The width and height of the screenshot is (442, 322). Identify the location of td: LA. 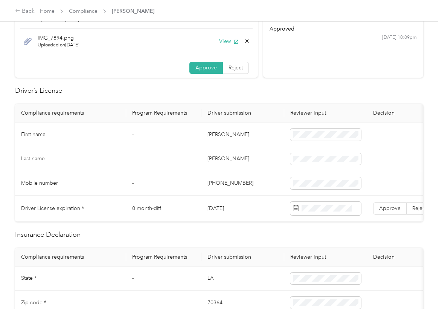
(243, 278).